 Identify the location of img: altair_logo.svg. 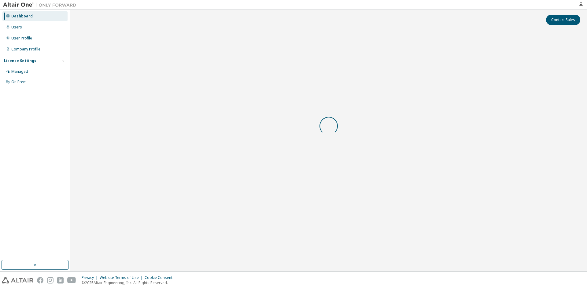
(17, 280).